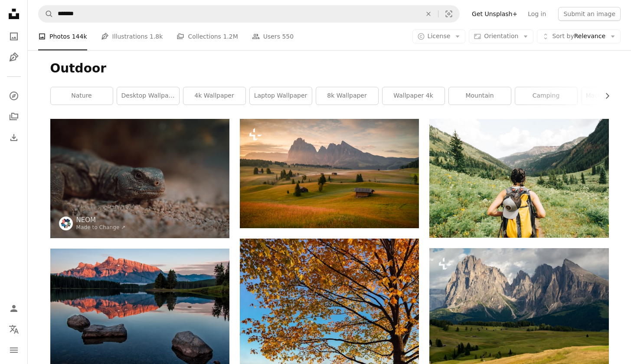 This screenshot has height=364, width=631. Describe the element at coordinates (101, 220) in the screenshot. I see `a: NEOM` at that location.